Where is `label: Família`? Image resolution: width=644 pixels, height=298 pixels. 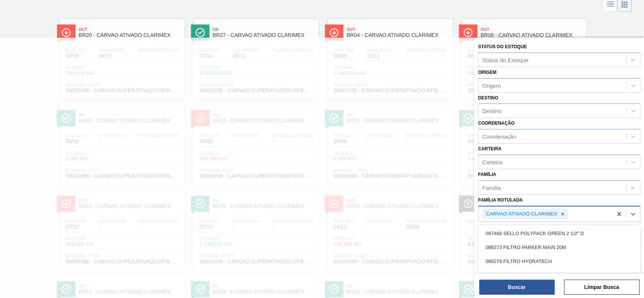
label: Família is located at coordinates (487, 174).